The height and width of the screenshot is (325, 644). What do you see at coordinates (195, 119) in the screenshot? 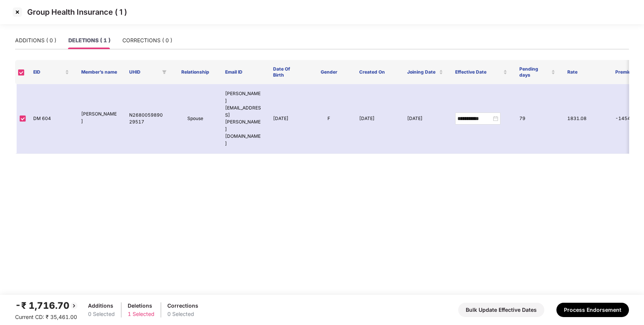
I see `td: Spouse` at bounding box center [195, 119].